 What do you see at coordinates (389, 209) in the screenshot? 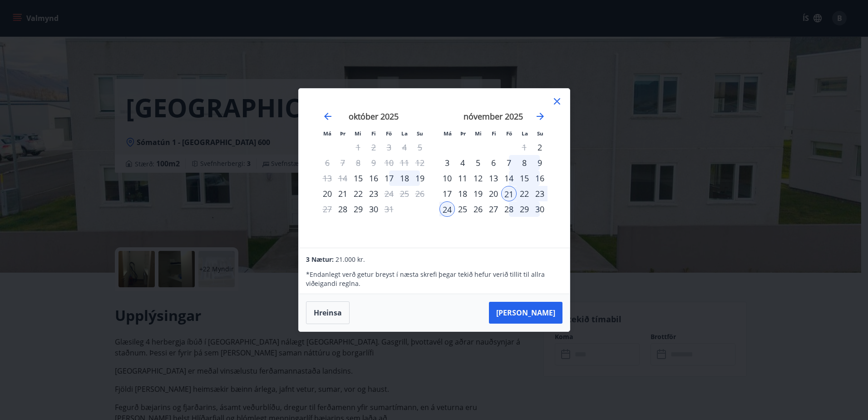
I see `td: Choose föstudagur, 31. október 2025 as your check-in date. It’s available.` at bounding box center [389, 209].